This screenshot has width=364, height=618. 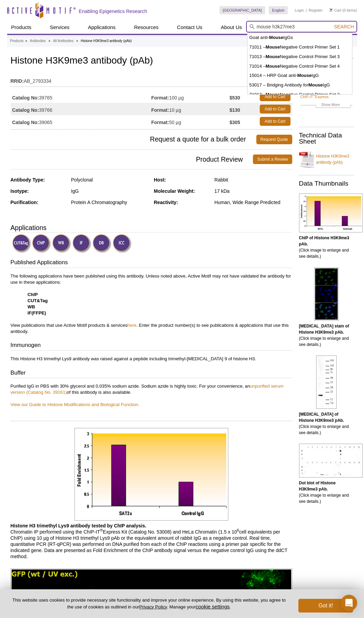 What do you see at coordinates (152, 79) in the screenshot?
I see `td: AB_2793334` at bounding box center [152, 79].